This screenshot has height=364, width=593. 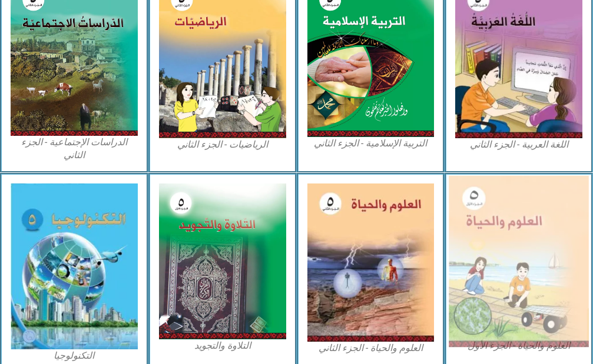 I want to click on figcaption: التربية الإسلامية - الجزء الثاني, so click(x=371, y=144).